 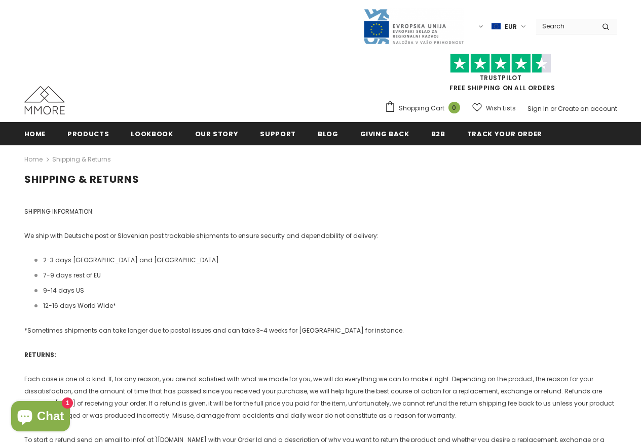 What do you see at coordinates (421, 108) in the screenshot?
I see `span: Shopping Cart` at bounding box center [421, 108].